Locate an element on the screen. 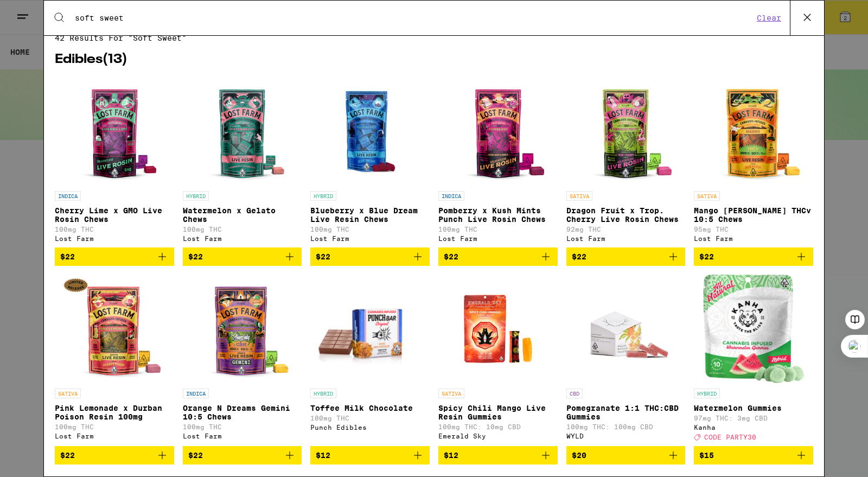 This screenshot has height=477, width=868. h2: Edibles ( 13 ) is located at coordinates (434, 60).